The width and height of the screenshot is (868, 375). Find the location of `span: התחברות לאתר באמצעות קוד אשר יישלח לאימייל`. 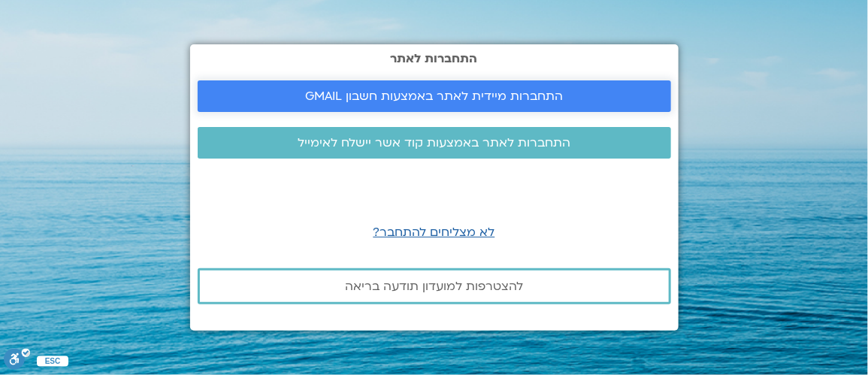

span: התחברות לאתר באמצעות קוד אשר יישלח לאימייל is located at coordinates (434, 143).